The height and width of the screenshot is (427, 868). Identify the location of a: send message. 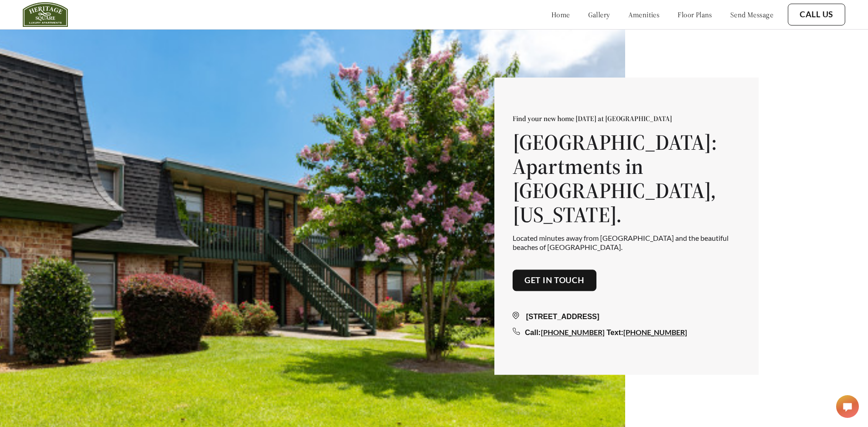
(752, 14).